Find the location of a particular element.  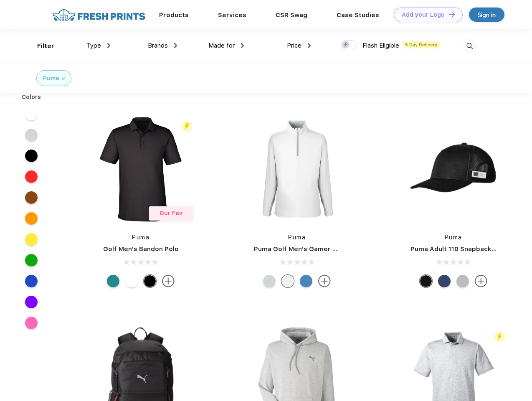

div: Green Lagoon is located at coordinates (113, 281).